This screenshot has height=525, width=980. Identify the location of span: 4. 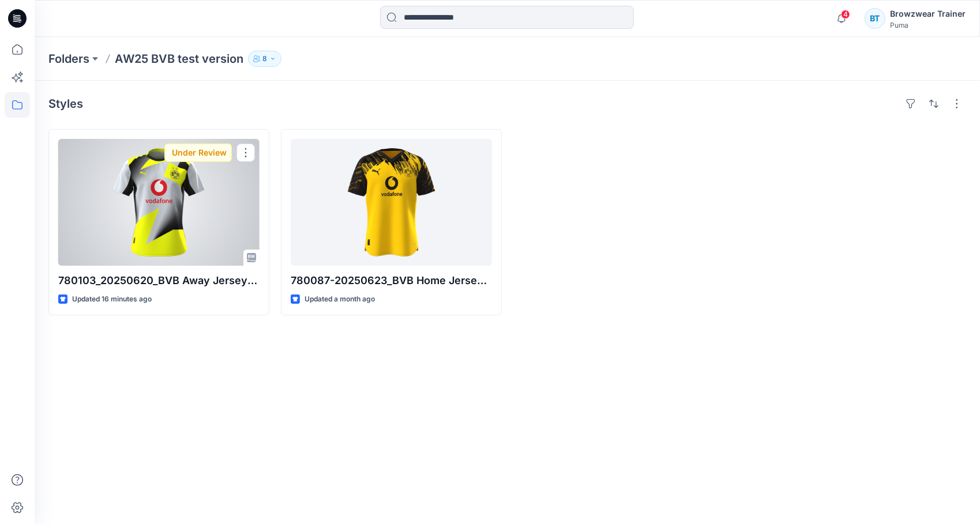
(846, 14).